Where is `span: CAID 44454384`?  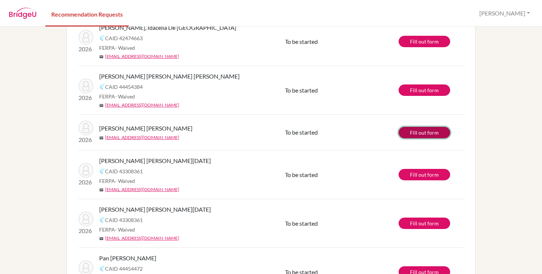
span: CAID 44454384 is located at coordinates (124, 87).